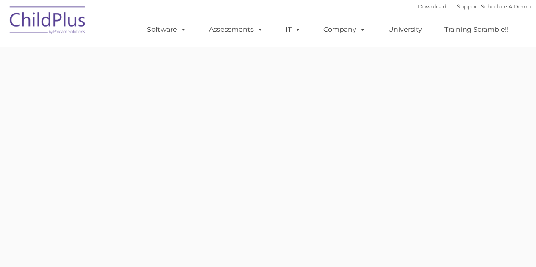 The height and width of the screenshot is (267, 536). Describe the element at coordinates (476, 30) in the screenshot. I see `a: Training Scramble!!` at that location.